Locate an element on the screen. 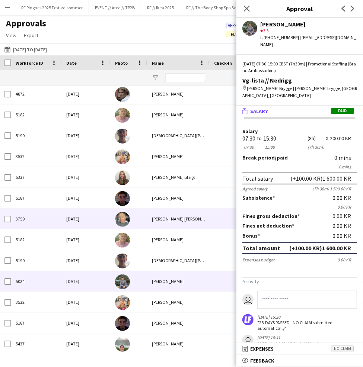 Image resolution: width=363 pixels, height=367 pixels. div: 3759 is located at coordinates (36, 219).